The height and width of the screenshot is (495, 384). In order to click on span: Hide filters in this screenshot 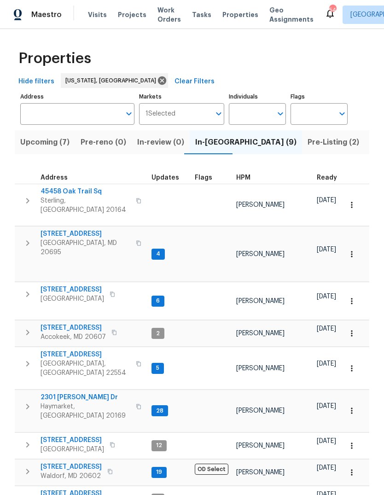, I will do `click(36, 82)`.